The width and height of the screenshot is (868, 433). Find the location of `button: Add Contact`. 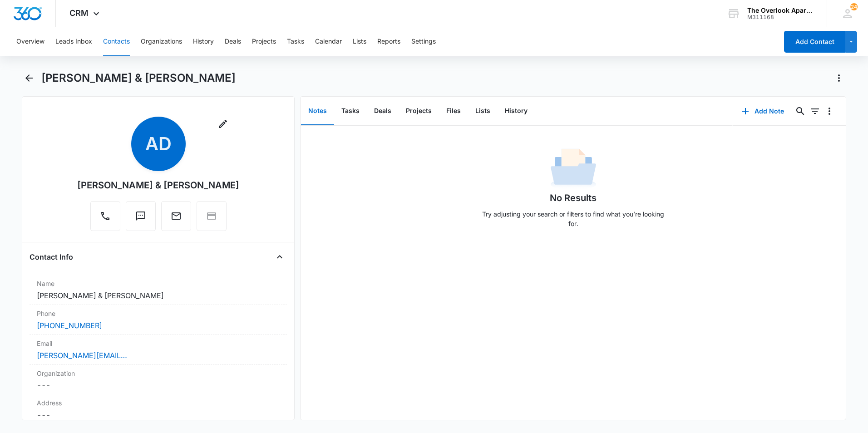

button: Add Contact is located at coordinates (814, 42).